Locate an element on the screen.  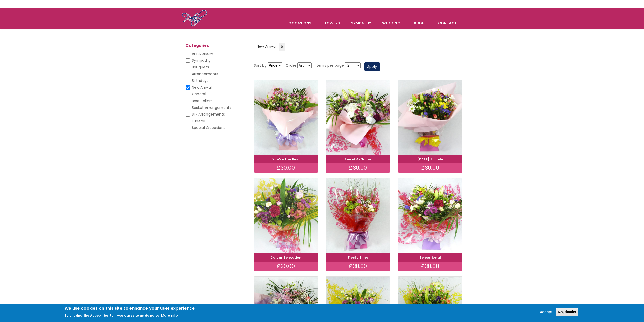
img: Colour Sensation is located at coordinates (286, 216).